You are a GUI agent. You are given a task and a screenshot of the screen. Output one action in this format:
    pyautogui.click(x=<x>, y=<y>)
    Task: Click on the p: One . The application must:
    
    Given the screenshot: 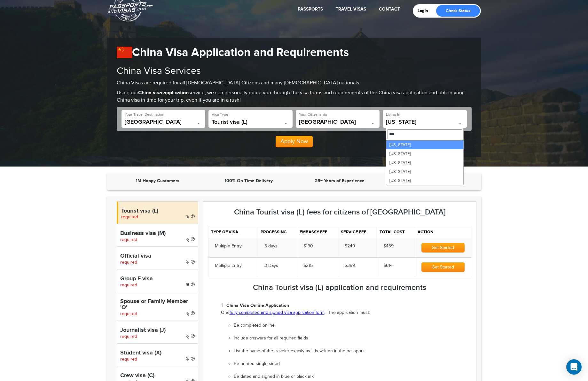 What is the action you would take?
    pyautogui.click(x=346, y=313)
    